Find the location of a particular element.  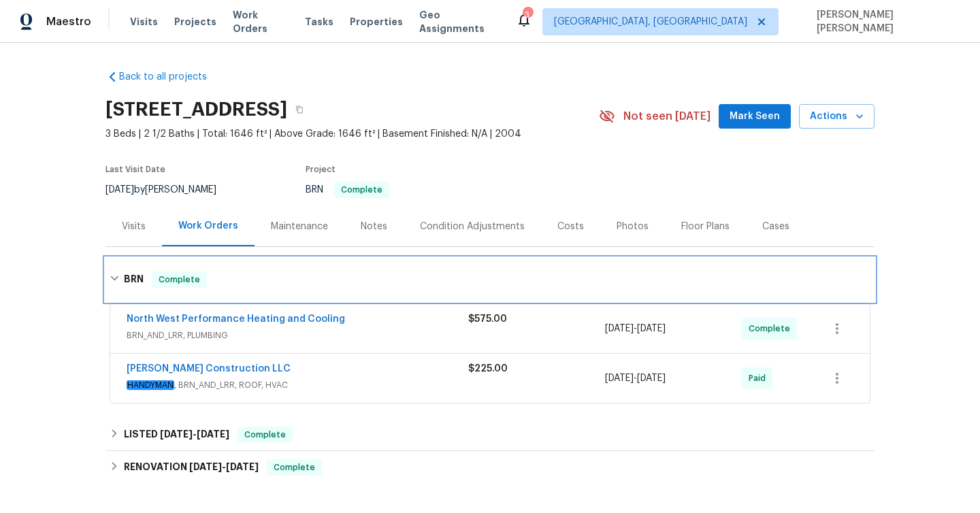

div: Work Orders is located at coordinates (208, 226).